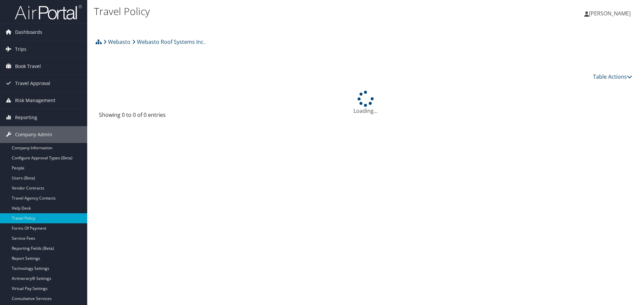 The height and width of the screenshot is (305, 644). Describe the element at coordinates (161, 116) in the screenshot. I see `div: Showing 0 to 0 of 0 entries` at that location.